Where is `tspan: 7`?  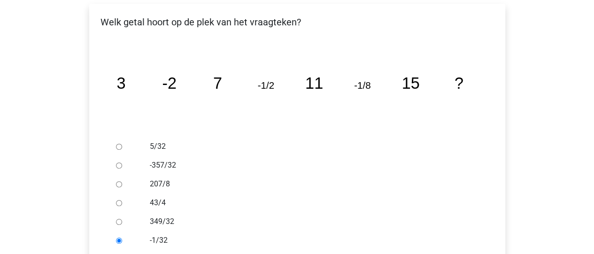 tspan: 7 is located at coordinates (217, 83).